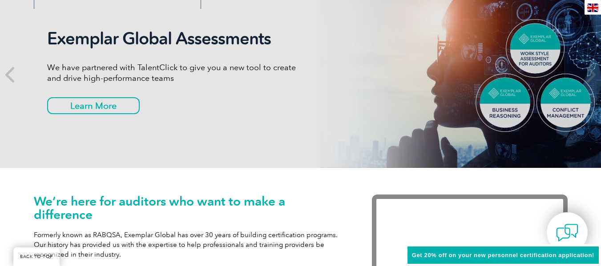  What do you see at coordinates (567, 233) in the screenshot?
I see `img: contact-chat.png` at bounding box center [567, 233].